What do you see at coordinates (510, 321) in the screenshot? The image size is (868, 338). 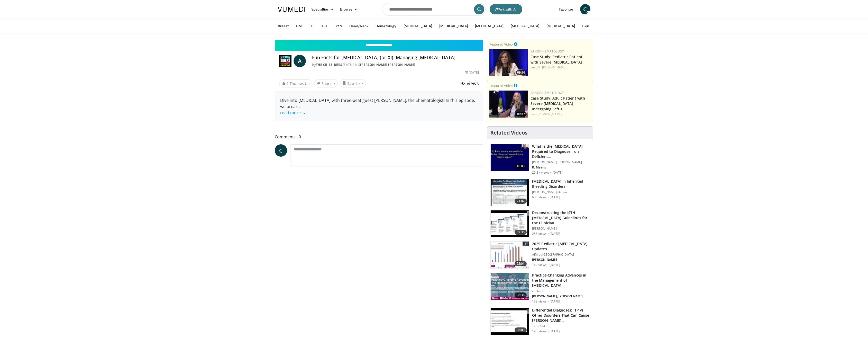 I see `img: 31e8fd1b-8769-4695-be42-f7ee521a9e4c.150x105_q85_crop-smart_upscale.jpg` at bounding box center [510, 321].